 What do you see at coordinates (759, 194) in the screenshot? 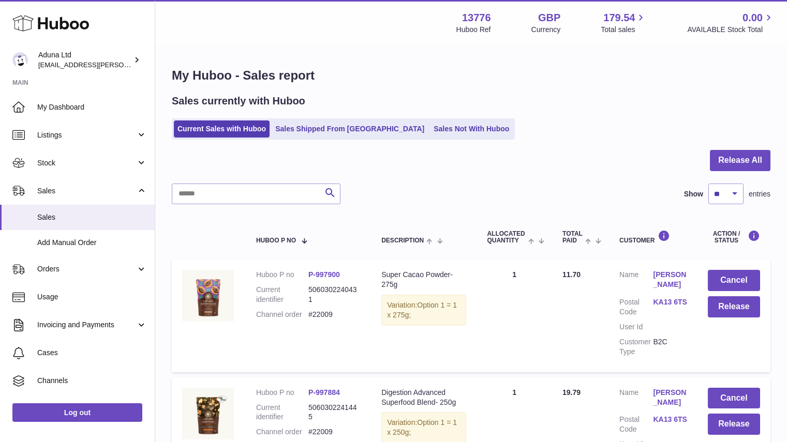
I see `span: entries` at bounding box center [759, 194].